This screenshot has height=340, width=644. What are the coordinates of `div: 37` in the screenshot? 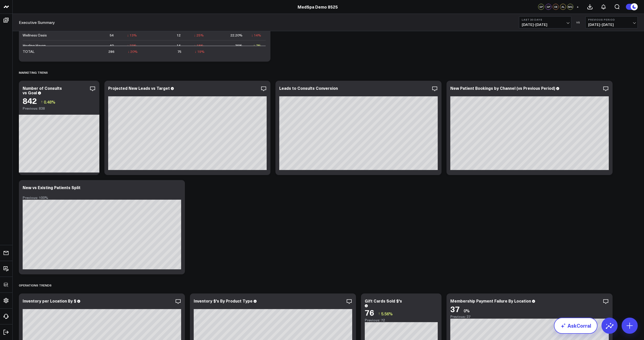 It's located at (455, 309).